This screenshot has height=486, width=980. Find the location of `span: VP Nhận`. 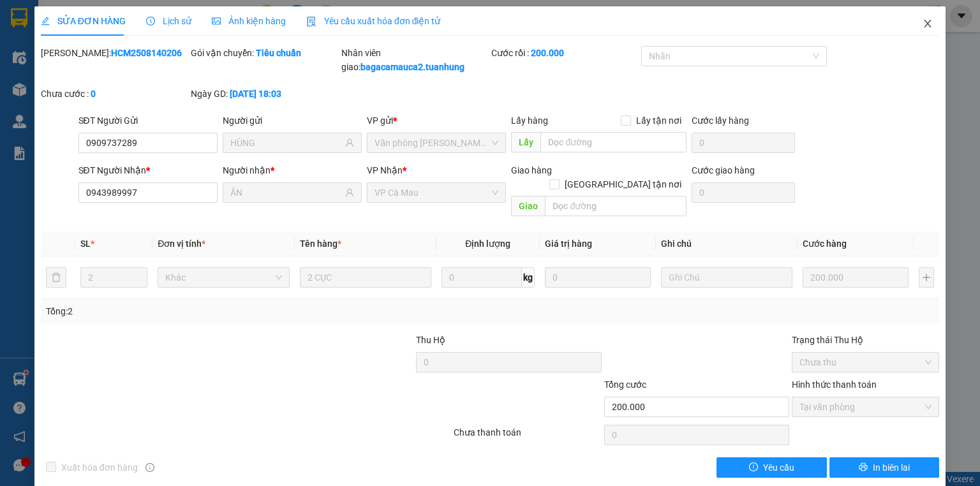

span: VP Nhận is located at coordinates (385, 170).